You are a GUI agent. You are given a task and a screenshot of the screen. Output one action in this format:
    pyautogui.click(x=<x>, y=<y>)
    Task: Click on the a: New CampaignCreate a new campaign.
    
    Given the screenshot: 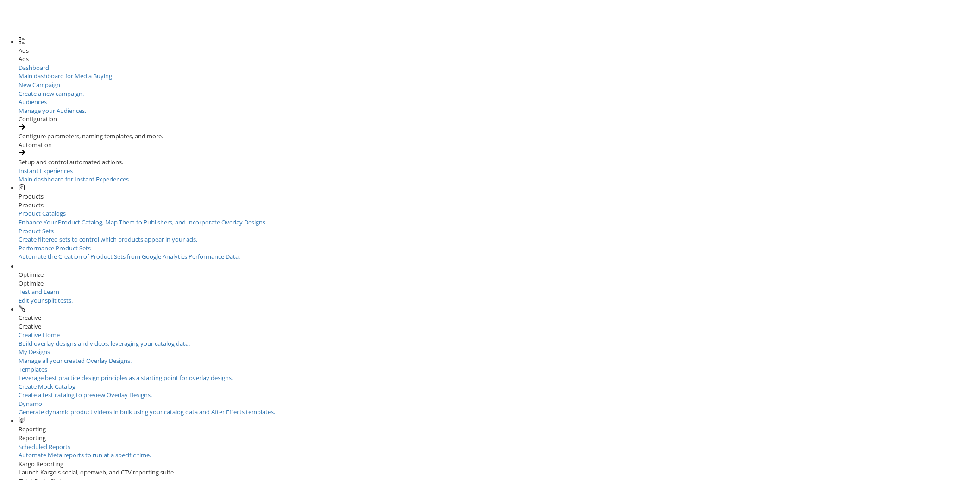 What is the action you would take?
    pyautogui.click(x=499, y=89)
    